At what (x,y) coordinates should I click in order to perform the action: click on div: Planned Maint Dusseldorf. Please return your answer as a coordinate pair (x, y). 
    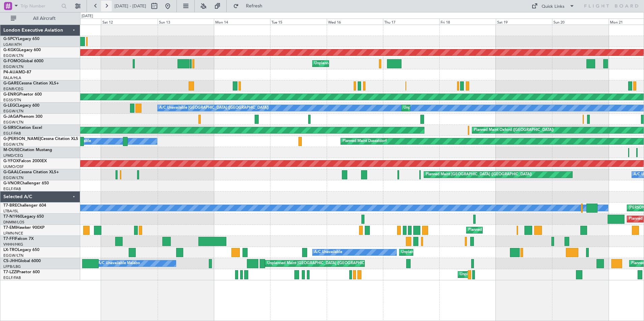
    Looking at the image, I should click on (365, 142).